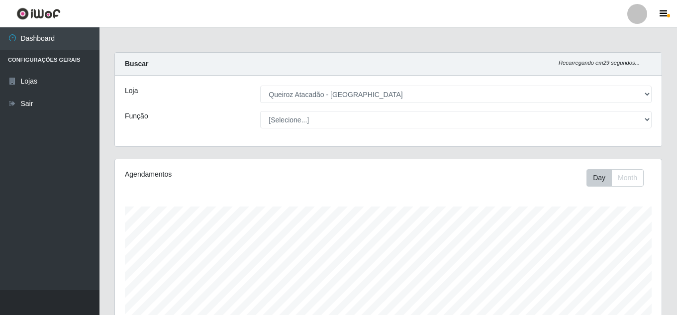 The width and height of the screenshot is (677, 315). Describe the element at coordinates (230, 174) in the screenshot. I see `div: Agendamentos` at that location.